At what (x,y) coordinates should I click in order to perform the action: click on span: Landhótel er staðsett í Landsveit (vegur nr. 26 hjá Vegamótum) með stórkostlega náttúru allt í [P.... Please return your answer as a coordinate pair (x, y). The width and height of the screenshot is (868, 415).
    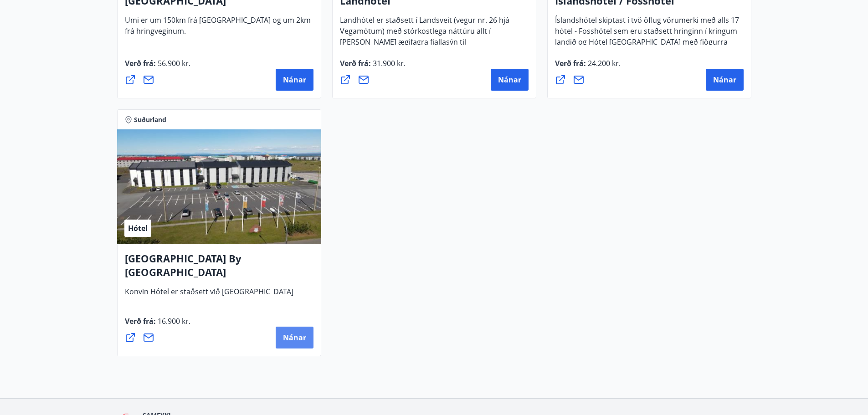
    Looking at the image, I should click on (425, 46).